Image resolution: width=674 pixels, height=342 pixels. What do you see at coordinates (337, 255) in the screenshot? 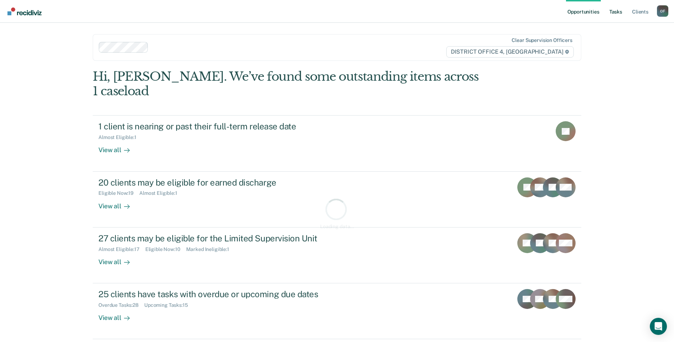
I see `a: 27 clients may be eligible for the Limited Supervision UnitAlmost Eligible:17Eligible Now:10Marke...` at bounding box center [337, 255].